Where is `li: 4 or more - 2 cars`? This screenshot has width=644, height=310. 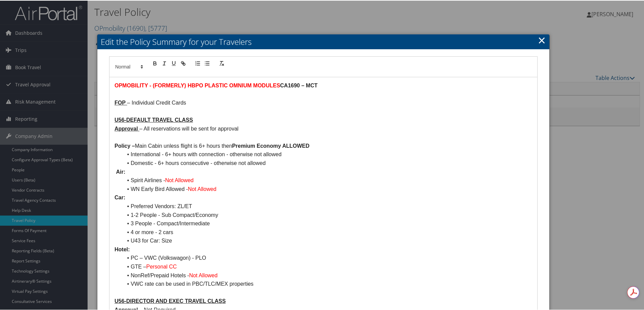 li: 4 or more - 2 cars is located at coordinates (327, 232).